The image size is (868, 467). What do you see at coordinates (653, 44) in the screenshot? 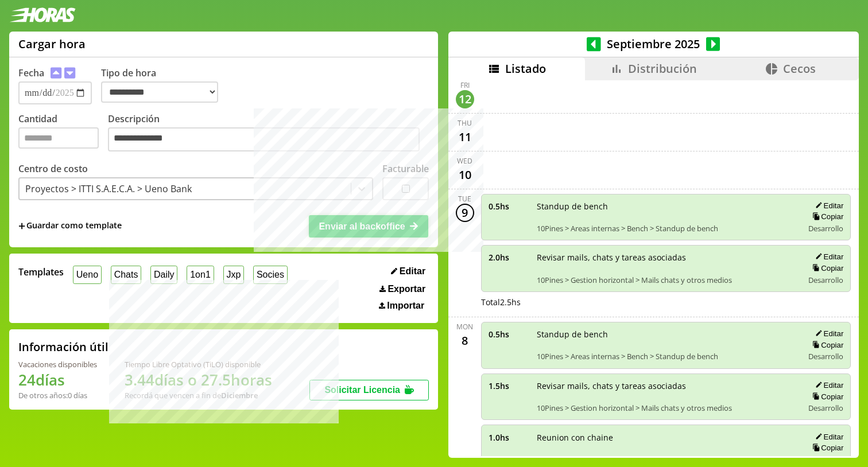
I see `span: Septiembre 2025` at bounding box center [653, 44].